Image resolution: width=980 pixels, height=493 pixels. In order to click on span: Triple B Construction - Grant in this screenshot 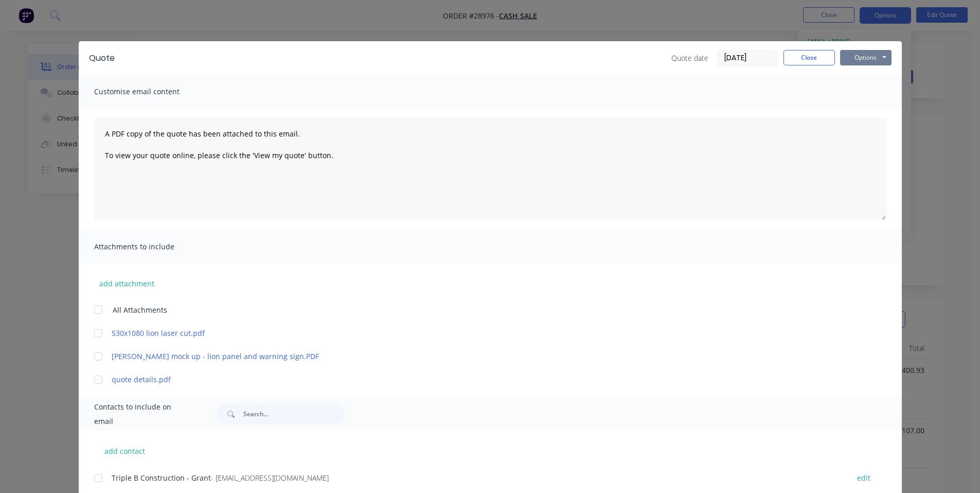, I will do `click(161, 477)`.